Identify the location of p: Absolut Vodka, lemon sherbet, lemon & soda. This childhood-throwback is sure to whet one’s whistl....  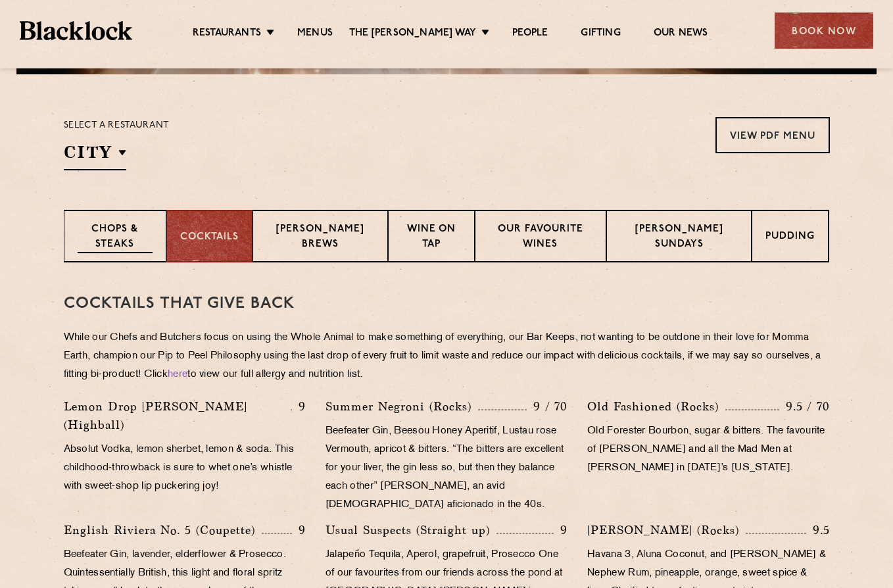
(185, 468).